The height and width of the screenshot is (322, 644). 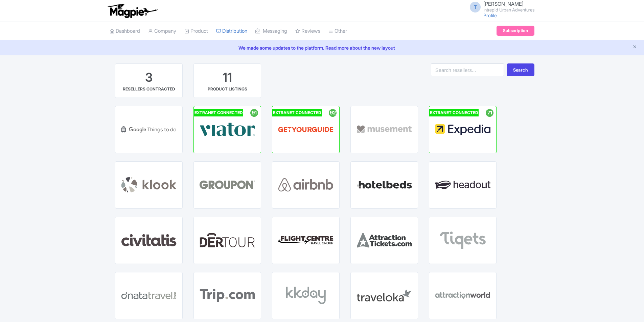 I want to click on a: Company, so click(x=162, y=31).